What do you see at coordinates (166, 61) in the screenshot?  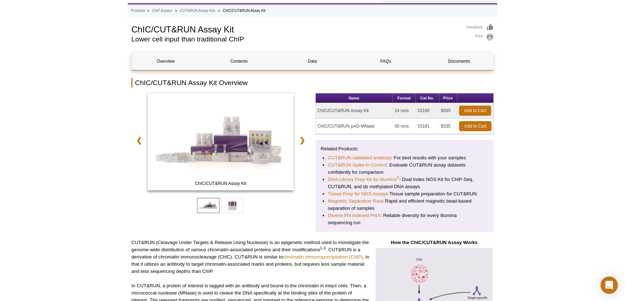 I see `a: Overview` at bounding box center [166, 61].